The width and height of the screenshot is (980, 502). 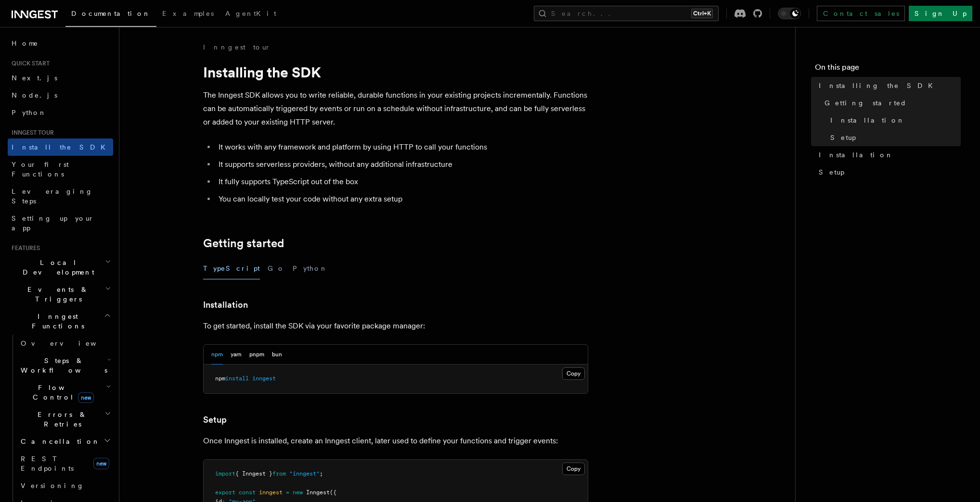 I want to click on a: Examples, so click(x=188, y=14).